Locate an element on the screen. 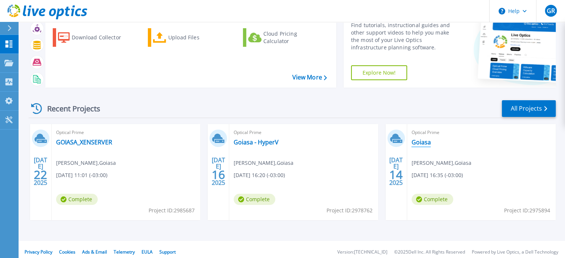 This screenshot has height=258, width=565. a: View More is located at coordinates (309, 77).